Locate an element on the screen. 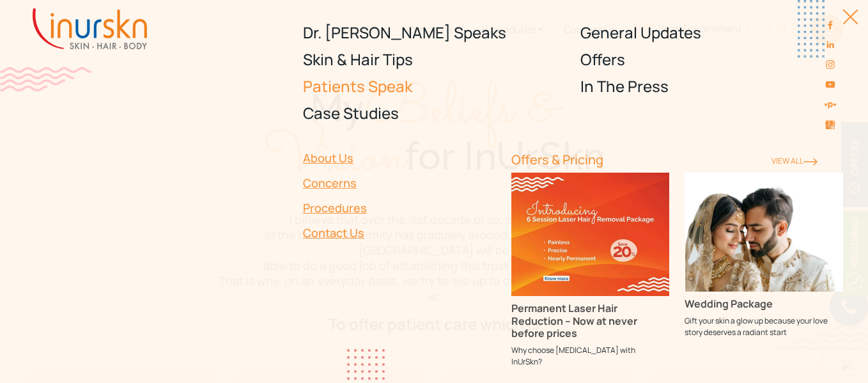 The image size is (868, 383). img: facebook is located at coordinates (830, 25).